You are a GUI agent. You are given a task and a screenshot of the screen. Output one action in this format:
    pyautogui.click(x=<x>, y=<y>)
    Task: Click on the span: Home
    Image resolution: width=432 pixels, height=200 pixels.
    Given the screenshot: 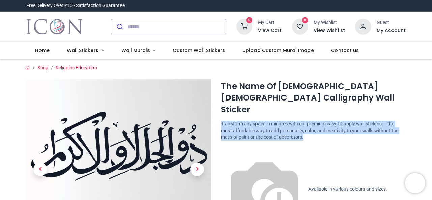 What is the action you would take?
    pyautogui.click(x=42, y=50)
    